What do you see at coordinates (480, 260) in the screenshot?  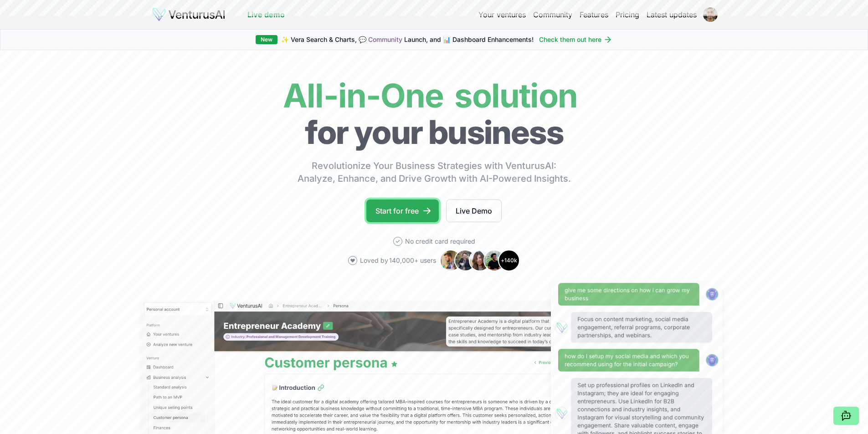 I see `img: Avatar 3` at bounding box center [480, 260].